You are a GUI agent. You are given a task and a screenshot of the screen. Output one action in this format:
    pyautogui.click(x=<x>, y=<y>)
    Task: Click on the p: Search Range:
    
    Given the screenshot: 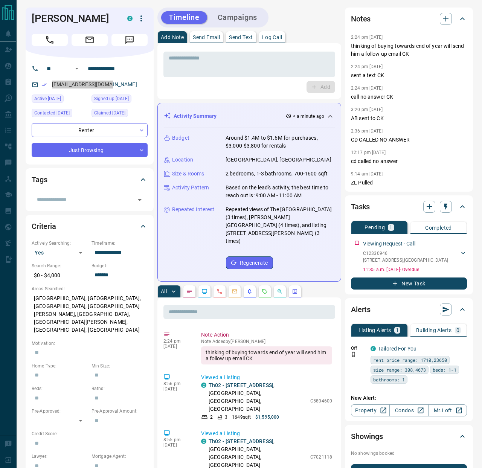 What is the action you would take?
    pyautogui.click(x=60, y=266)
    